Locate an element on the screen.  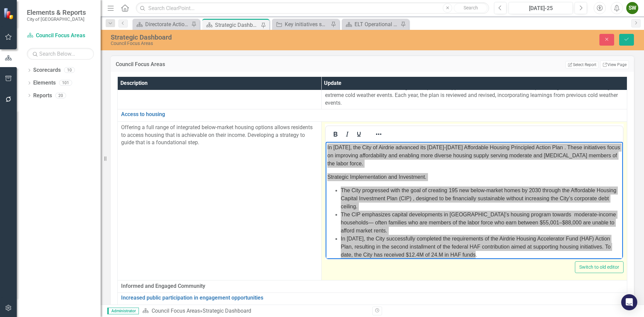
div: 20 is located at coordinates (61, 95).